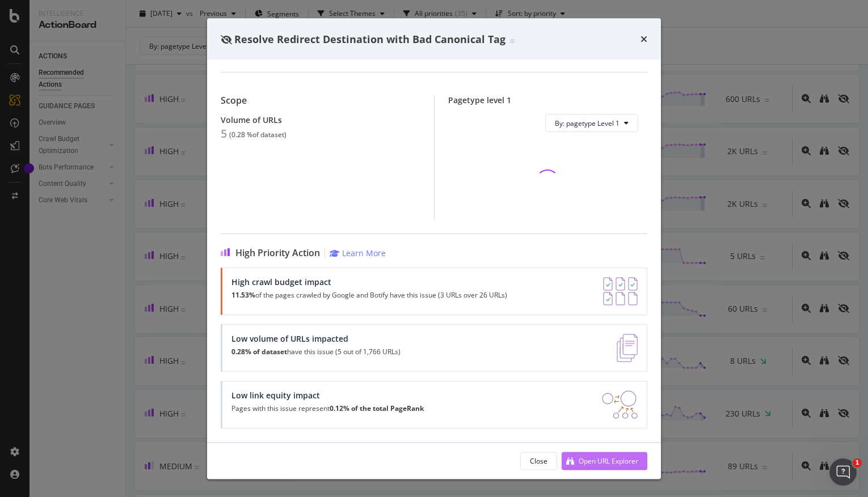 This screenshot has height=497, width=868. Describe the element at coordinates (644, 39) in the screenshot. I see `div: times` at that location.